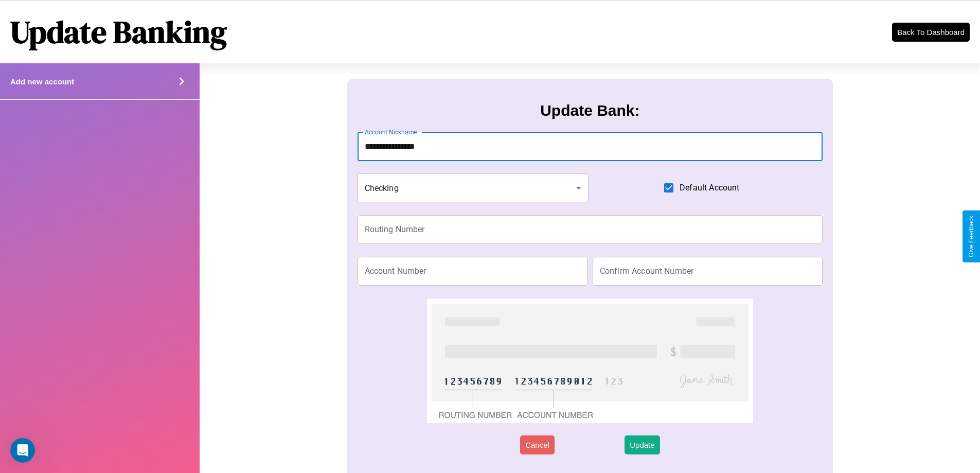 The image size is (980, 473). Describe the element at coordinates (642, 444) in the screenshot. I see `button: Update` at that location.